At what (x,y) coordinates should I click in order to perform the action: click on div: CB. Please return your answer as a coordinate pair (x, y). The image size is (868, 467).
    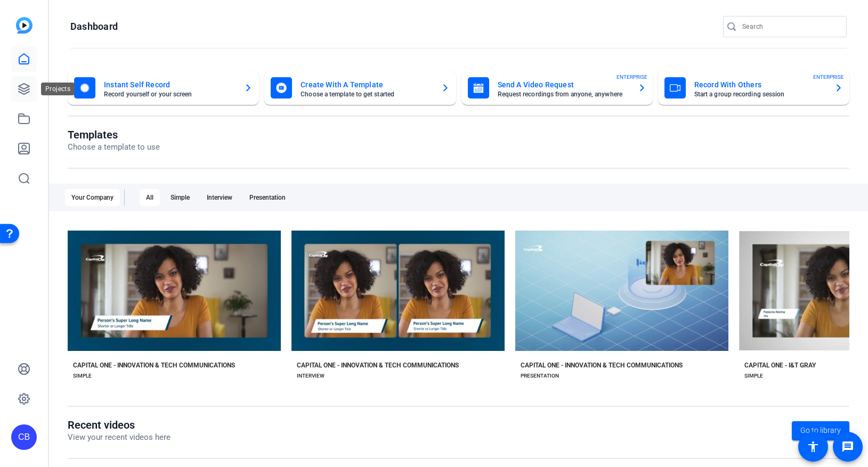
    Looking at the image, I should click on (24, 437).